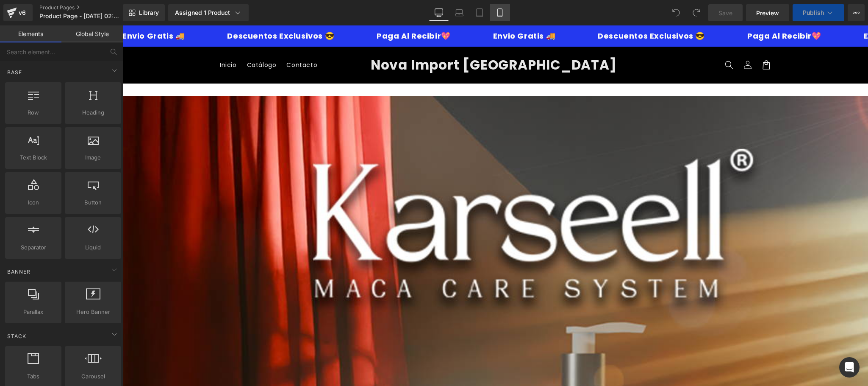 Image resolution: width=868 pixels, height=386 pixels. I want to click on a: Mobile, so click(500, 13).